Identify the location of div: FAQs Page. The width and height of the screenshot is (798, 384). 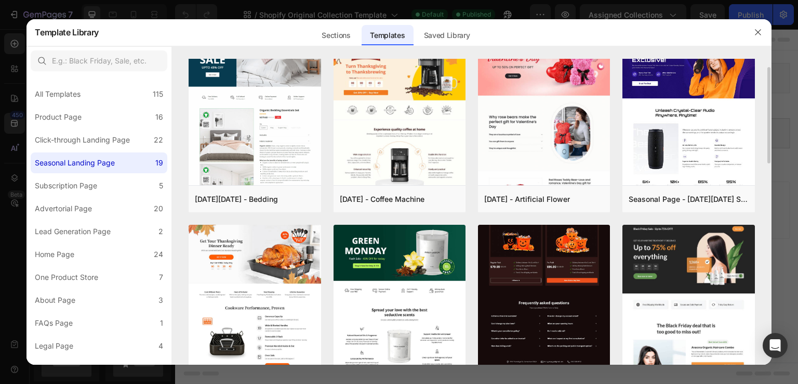
(54, 323).